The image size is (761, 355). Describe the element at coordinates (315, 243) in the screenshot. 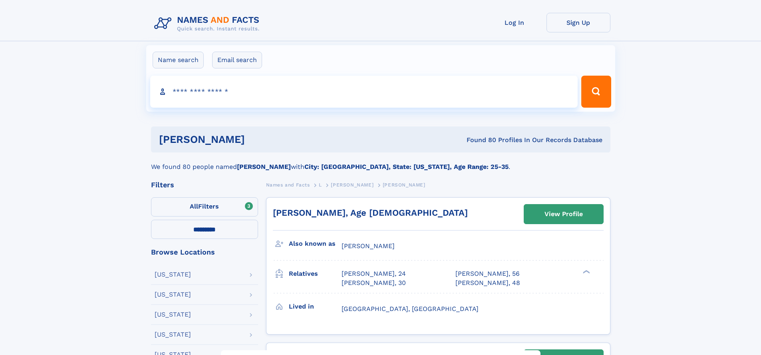

I see `h3: Also known as` at that location.